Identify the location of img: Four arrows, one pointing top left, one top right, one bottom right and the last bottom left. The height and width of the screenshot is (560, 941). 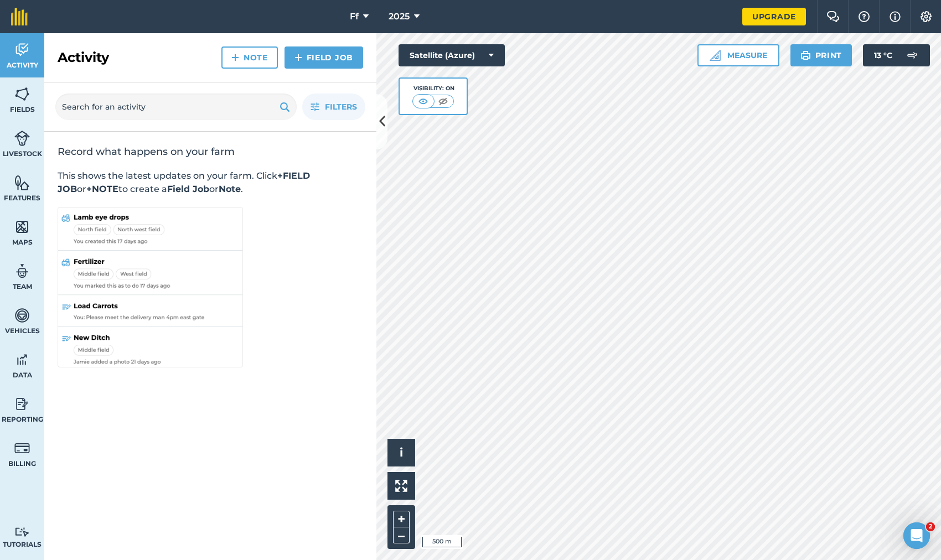
(402, 486).